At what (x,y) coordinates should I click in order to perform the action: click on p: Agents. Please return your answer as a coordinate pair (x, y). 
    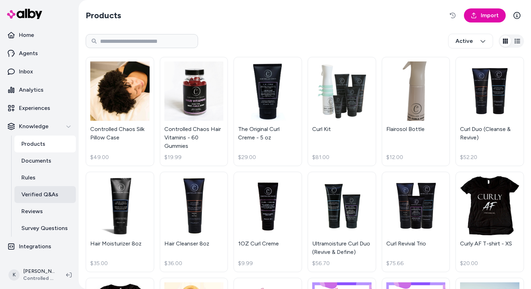
    Looking at the image, I should click on (28, 53).